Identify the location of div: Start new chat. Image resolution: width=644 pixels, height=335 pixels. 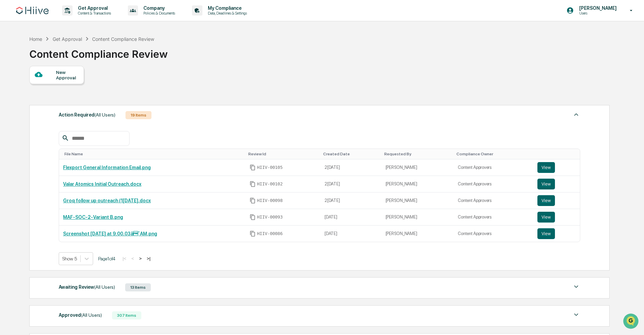
(67, 55).